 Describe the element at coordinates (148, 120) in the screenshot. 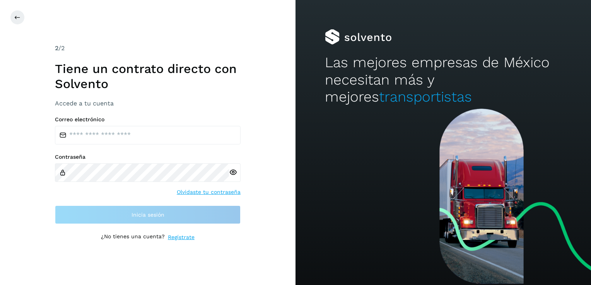

I see `label: Correo electrónico` at that location.